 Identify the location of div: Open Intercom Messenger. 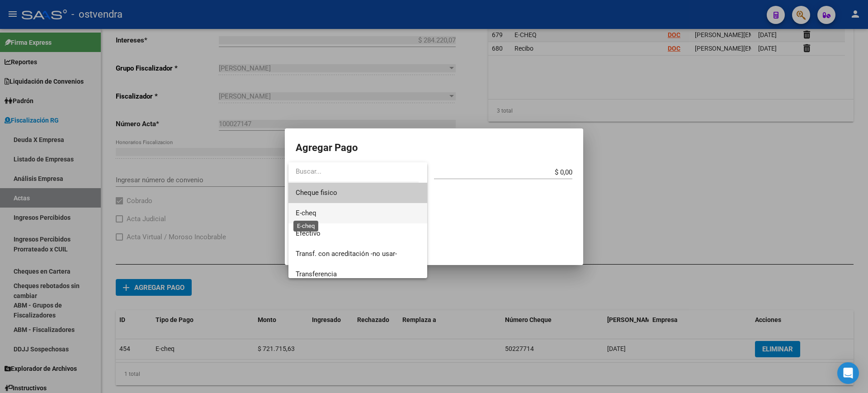
(848, 373).